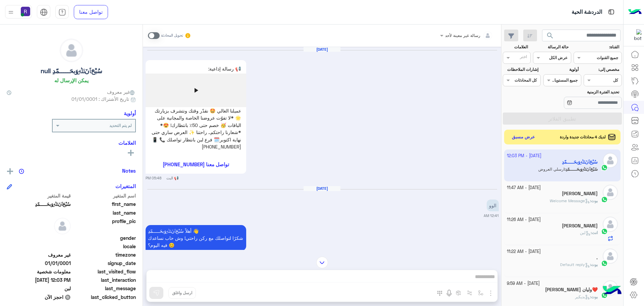 The width and height of the screenshot is (644, 306). Describe the element at coordinates (583, 137) in the screenshot. I see `span: لديك 4 محادثات جديدة واردة` at that location.